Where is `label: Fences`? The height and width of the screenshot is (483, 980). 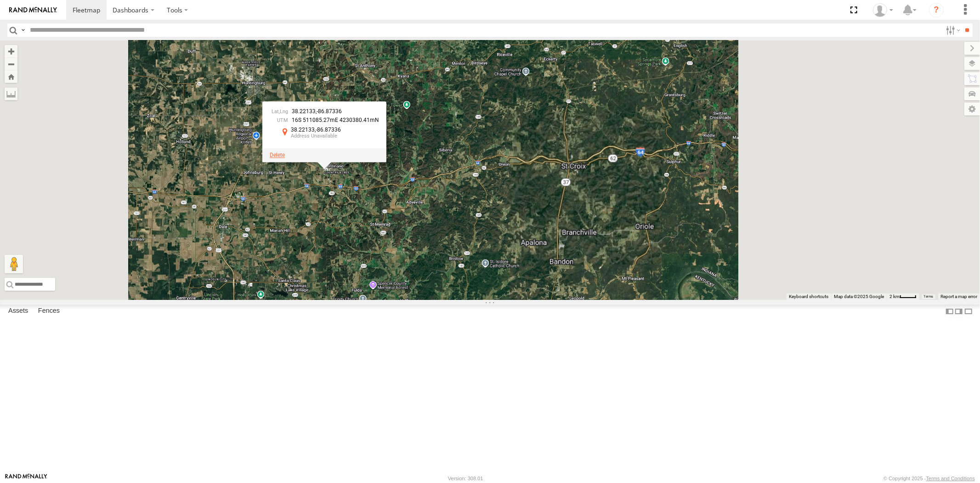 label: Fences is located at coordinates (49, 311).